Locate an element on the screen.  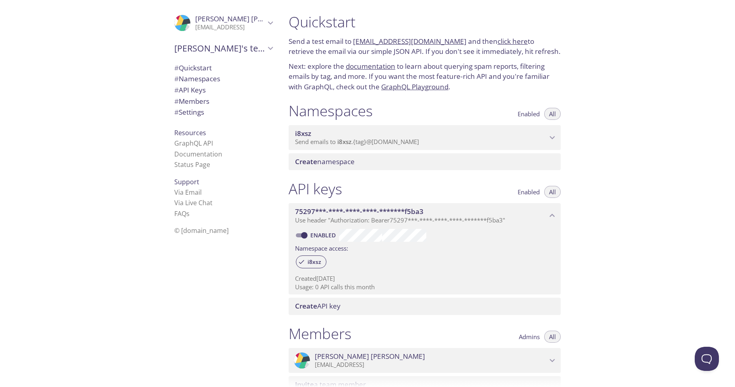
a: GraphQL Playground is located at coordinates (415, 87).